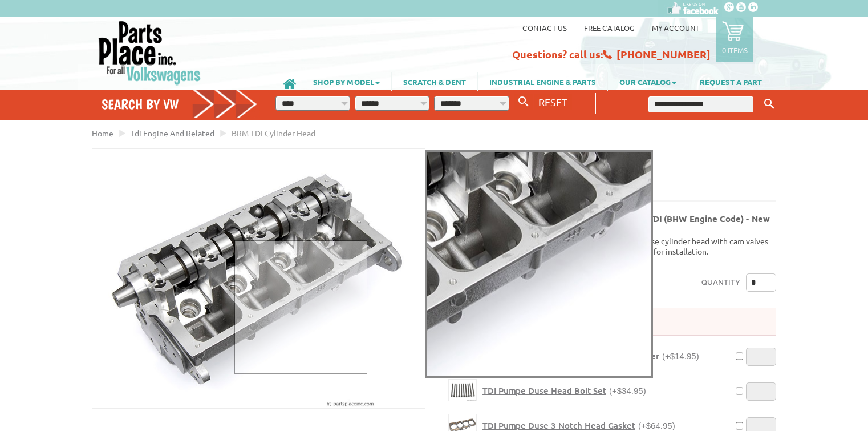  I want to click on span: (+$34.95), so click(628, 391).